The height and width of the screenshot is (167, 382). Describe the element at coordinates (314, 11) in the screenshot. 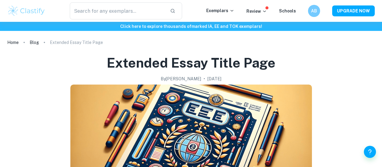

I see `h6: AB` at that location.